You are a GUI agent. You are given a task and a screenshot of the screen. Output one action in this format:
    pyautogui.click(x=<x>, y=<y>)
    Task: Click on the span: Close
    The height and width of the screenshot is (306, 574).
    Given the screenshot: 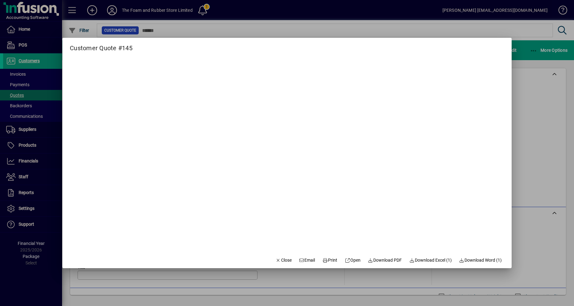 What is the action you would take?
    pyautogui.click(x=284, y=260)
    